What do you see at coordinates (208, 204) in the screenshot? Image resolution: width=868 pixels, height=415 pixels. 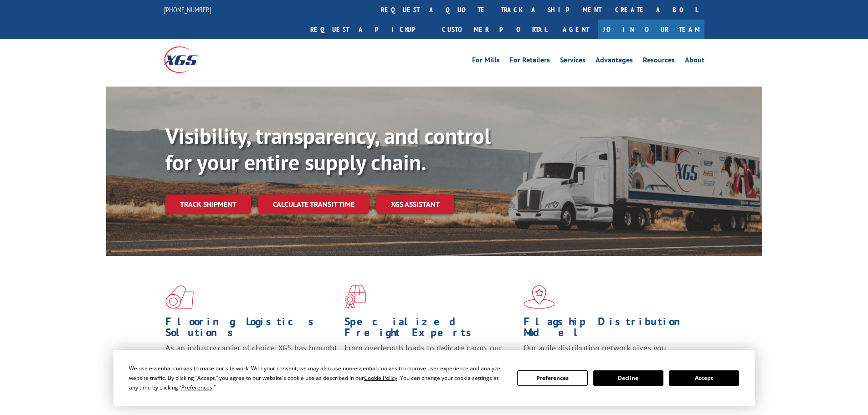 I see `a: Track shipment` at bounding box center [208, 204].